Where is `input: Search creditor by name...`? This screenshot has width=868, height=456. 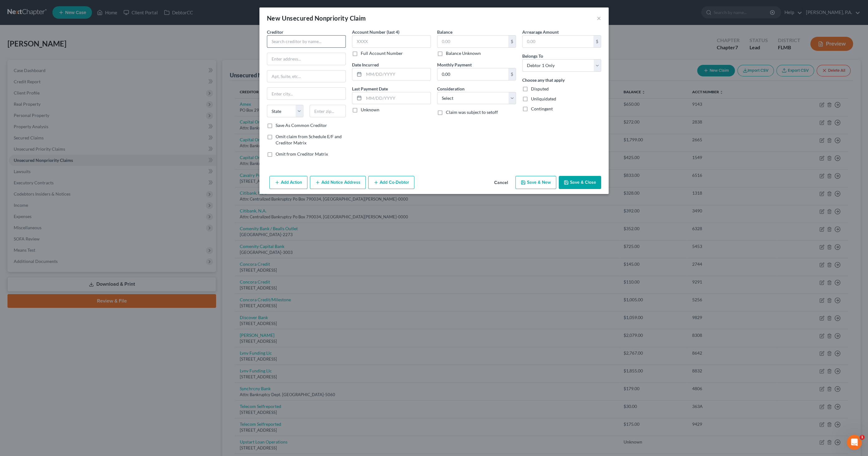 input: Search creditor by name... is located at coordinates (306, 42).